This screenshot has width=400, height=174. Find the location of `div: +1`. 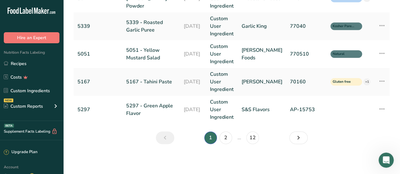

div: +1 is located at coordinates (366, 82).